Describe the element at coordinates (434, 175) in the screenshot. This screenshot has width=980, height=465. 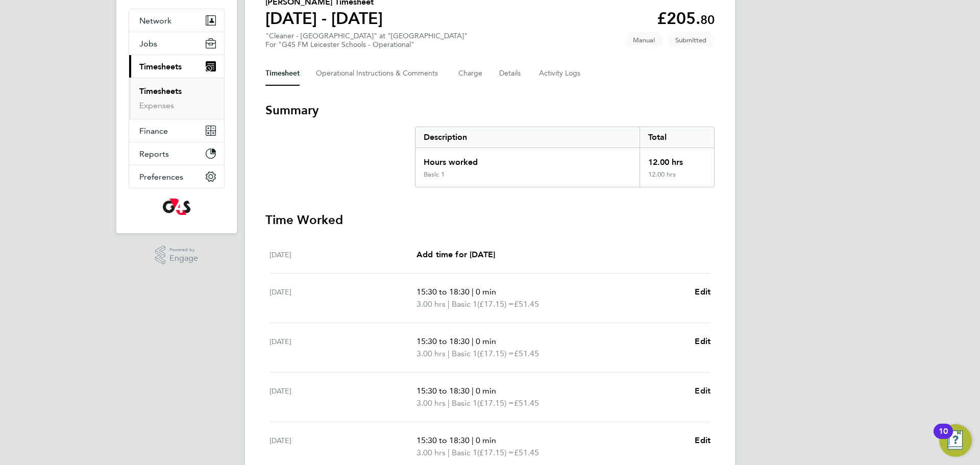
I see `div: Basic 1` at that location.